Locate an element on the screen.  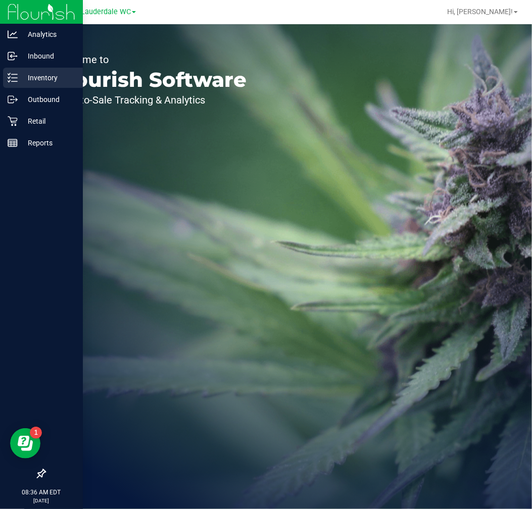
inline-svg: Reports is located at coordinates (13, 143).